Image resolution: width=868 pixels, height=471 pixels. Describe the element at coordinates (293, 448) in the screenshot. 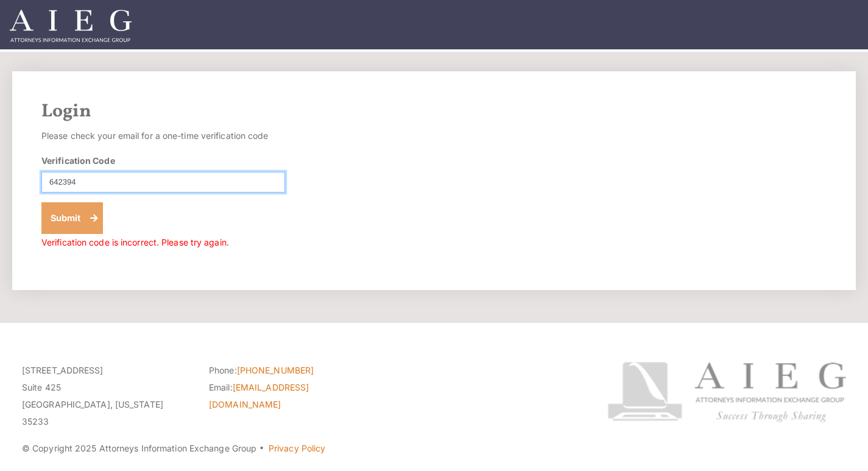

I see `p: © Copyright 2025 Attorneys Information Exchange Group` at that location.